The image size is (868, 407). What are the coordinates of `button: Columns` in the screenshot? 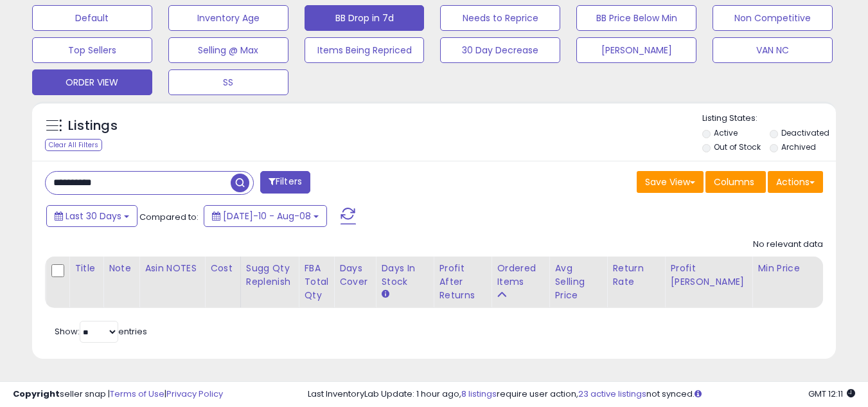 It's located at (735, 182).